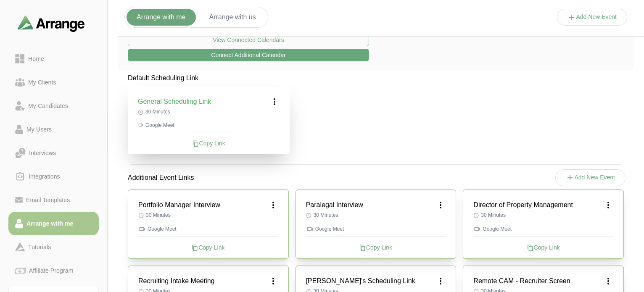  Describe the element at coordinates (161, 17) in the screenshot. I see `button: Arrange with me` at that location.